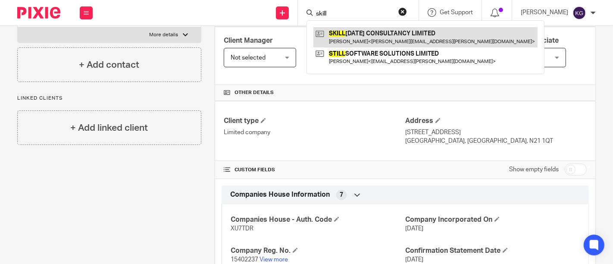 The height and width of the screenshot is (264, 613). Describe the element at coordinates (318, 250) in the screenshot. I see `h4: Company Reg. No.` at that location.